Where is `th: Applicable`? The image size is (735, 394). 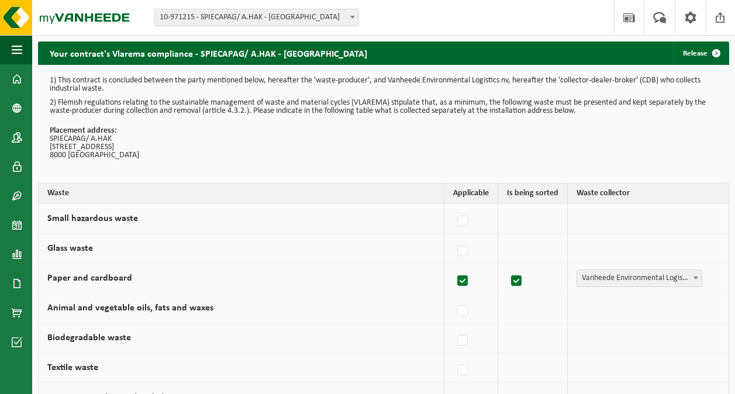
th: Applicable is located at coordinates (471, 194).